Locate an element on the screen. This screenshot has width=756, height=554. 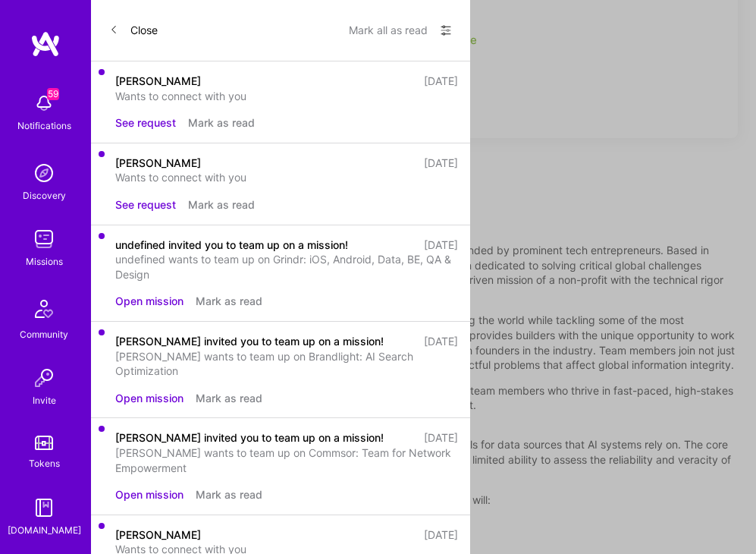
div: Notifications is located at coordinates (44, 126).